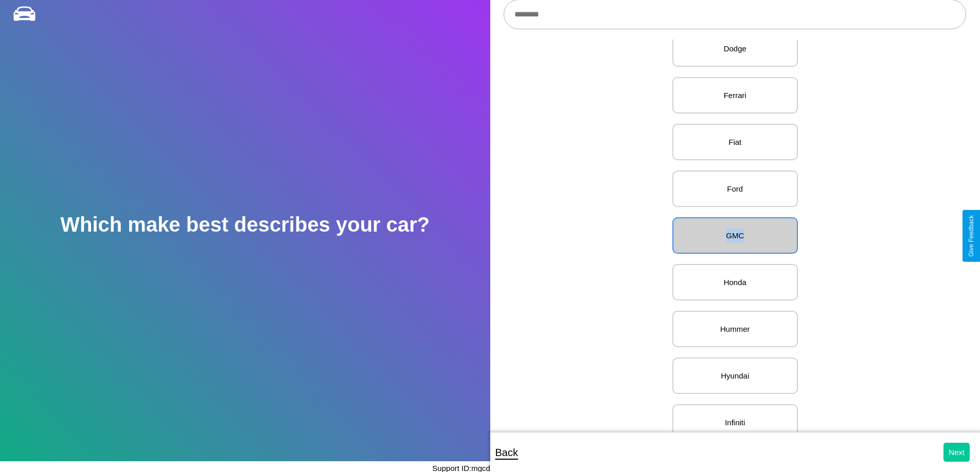  What do you see at coordinates (735, 95) in the screenshot?
I see `p: Ferrari` at bounding box center [735, 95].